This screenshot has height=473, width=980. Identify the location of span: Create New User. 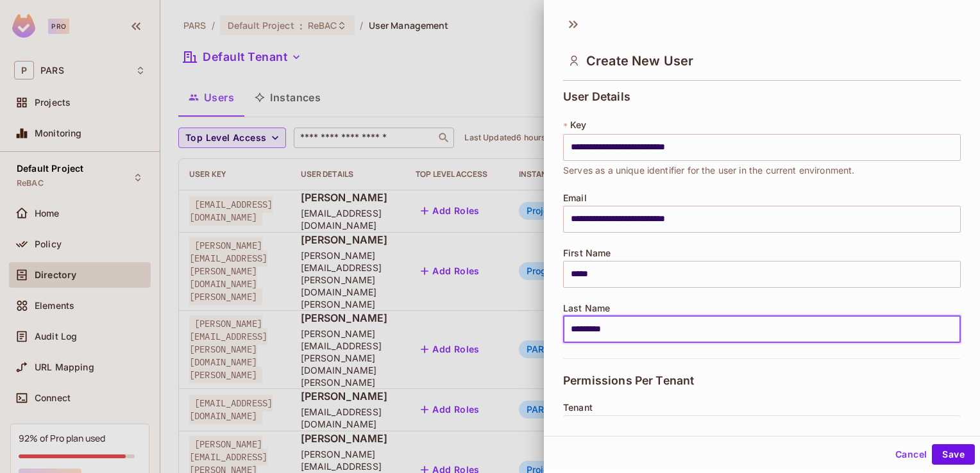
(639, 61).